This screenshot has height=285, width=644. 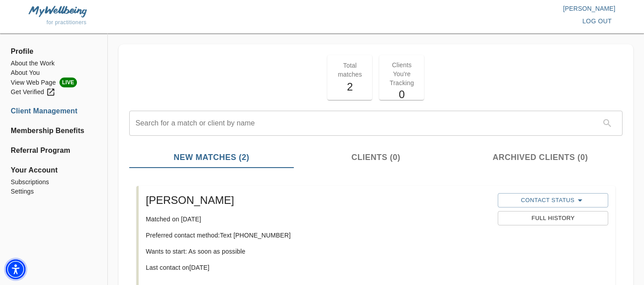 I want to click on div: Get Verified, so click(x=33, y=92).